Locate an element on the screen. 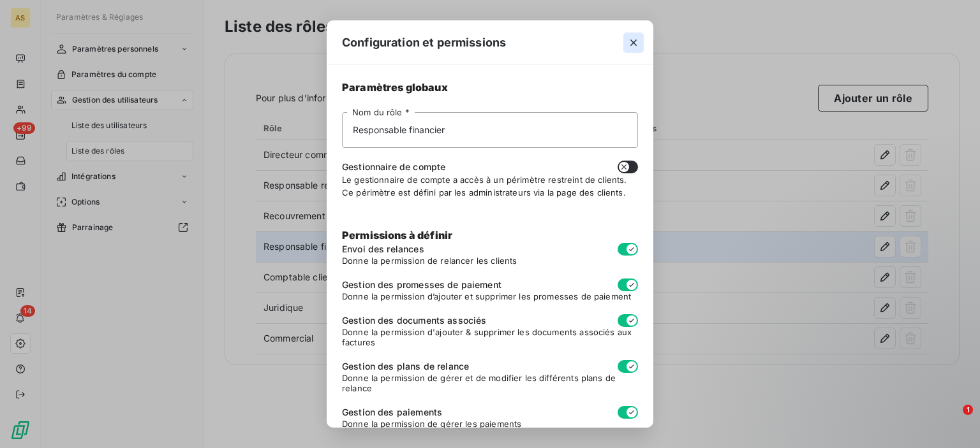 This screenshot has height=448, width=980. span: Gestion des plans de relance is located at coordinates (405, 367).